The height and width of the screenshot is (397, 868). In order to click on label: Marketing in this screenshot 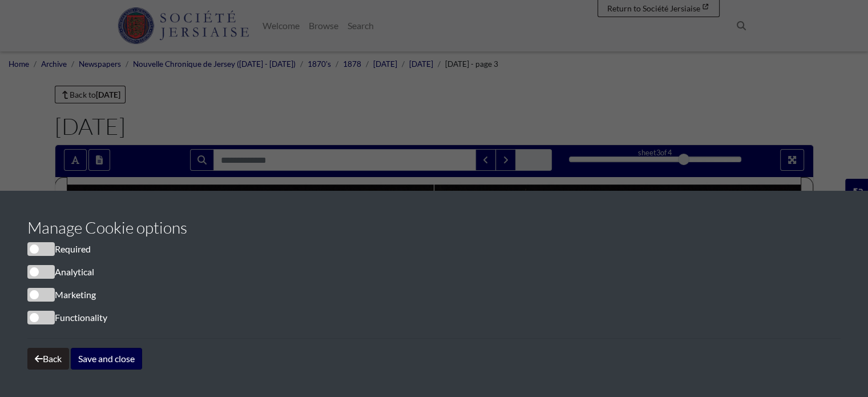, I will do `click(62, 295)`.